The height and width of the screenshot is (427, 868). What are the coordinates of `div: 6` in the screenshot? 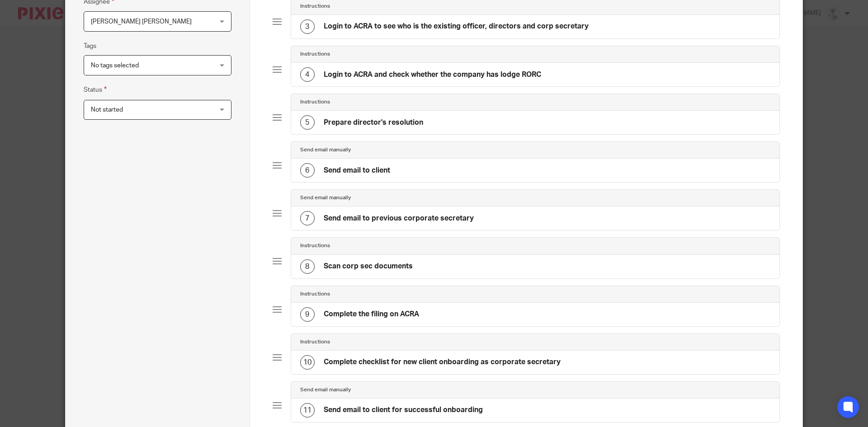 It's located at (307, 170).